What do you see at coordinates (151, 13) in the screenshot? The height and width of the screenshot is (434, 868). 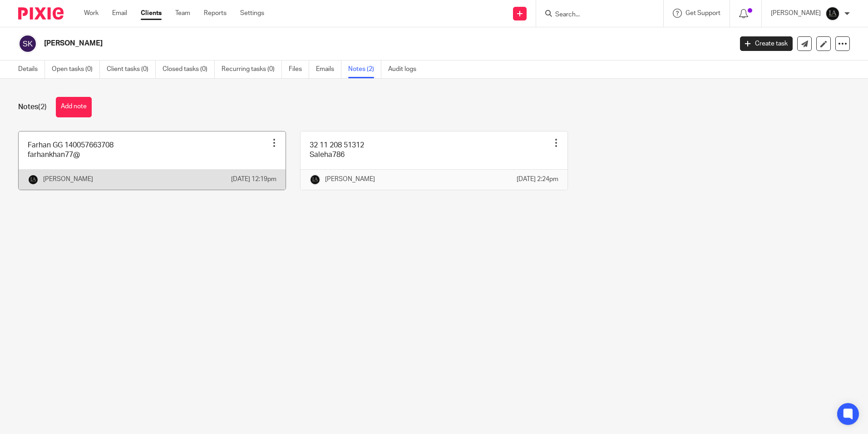 I see `a: Clients` at bounding box center [151, 13].